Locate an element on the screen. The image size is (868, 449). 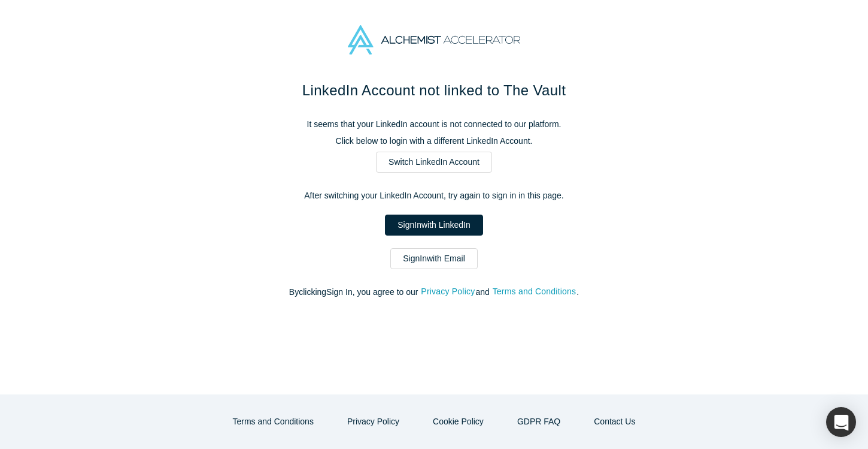
button: Contact Us is located at coordinates (614, 421).